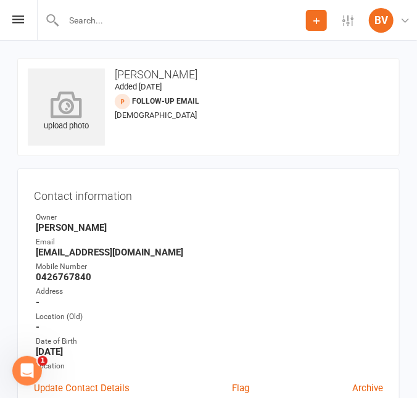 The width and height of the screenshot is (417, 398). I want to click on div: Owner, so click(209, 217).